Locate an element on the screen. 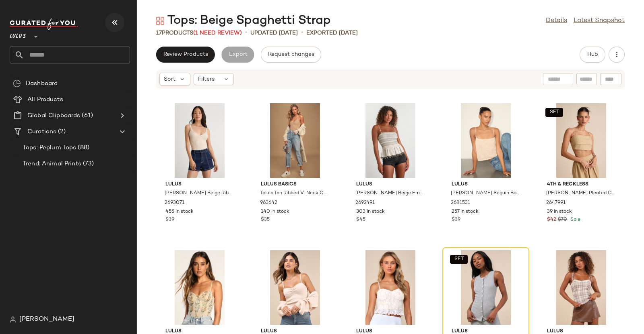 The height and width of the screenshot is (334, 644). span: All Products is located at coordinates (45, 100).